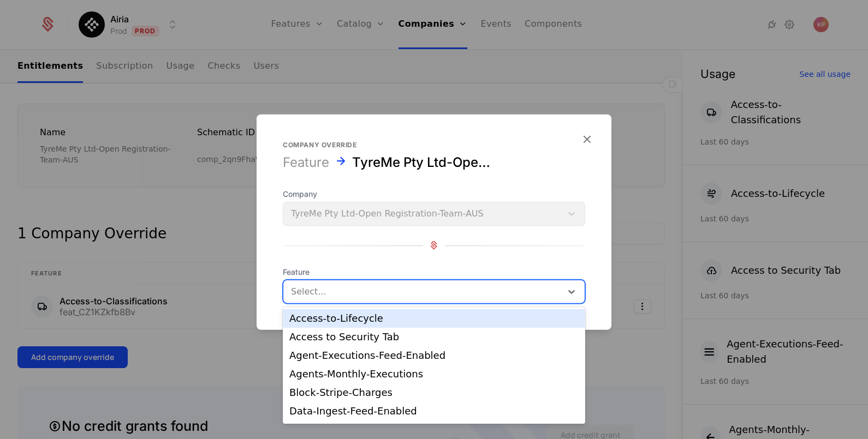 This screenshot has height=439, width=868. I want to click on div: Access to Security Tab, so click(434, 337).